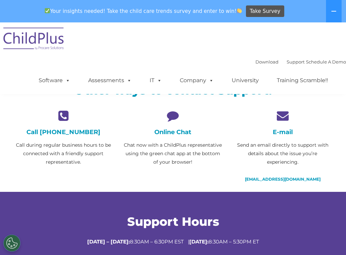  Describe the element at coordinates (265, 11) in the screenshot. I see `span: Take Survey` at that location.